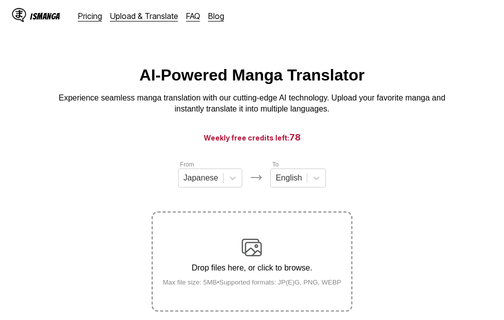 This screenshot has width=504, height=320. Describe the element at coordinates (252, 282) in the screenshot. I see `small: Max file size: 5MB • Supported formats: JP(E)G, PNG, WEBP` at that location.